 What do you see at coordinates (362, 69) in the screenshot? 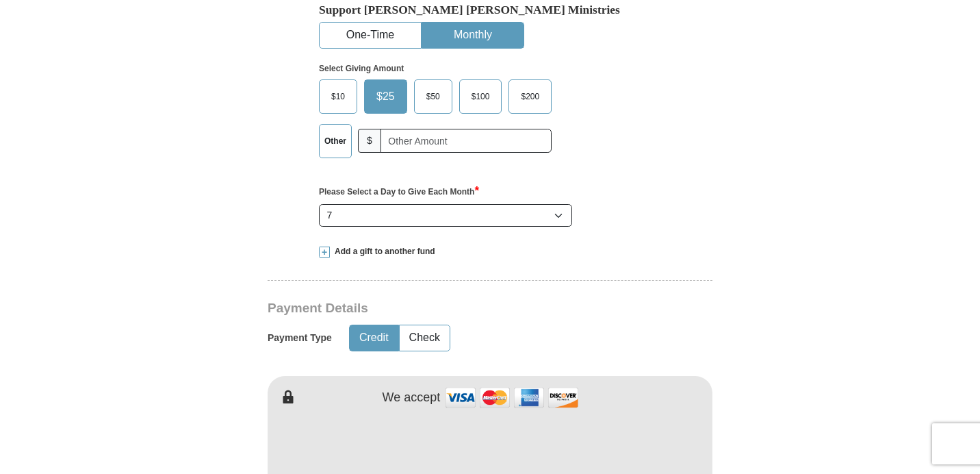
I see `strong: Select Giving Amount` at bounding box center [362, 69].